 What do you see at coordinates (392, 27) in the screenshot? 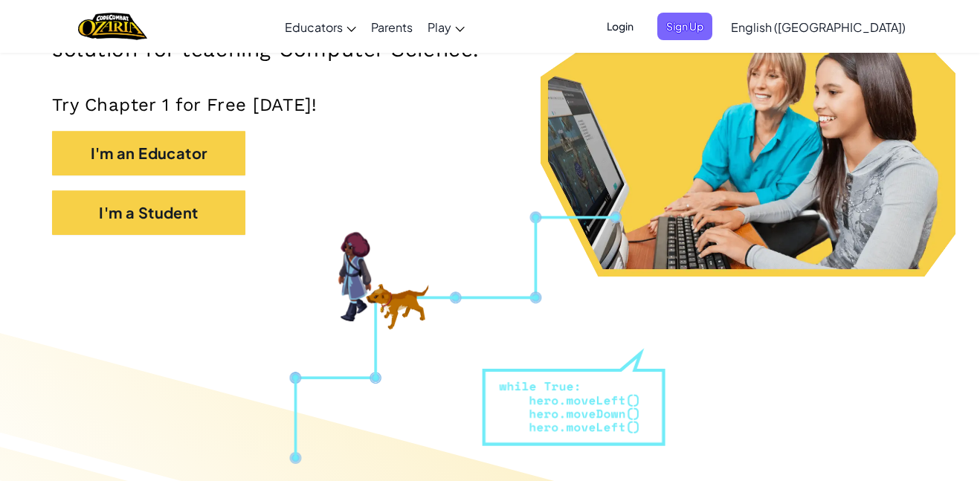
I see `a: Parents` at bounding box center [392, 27].